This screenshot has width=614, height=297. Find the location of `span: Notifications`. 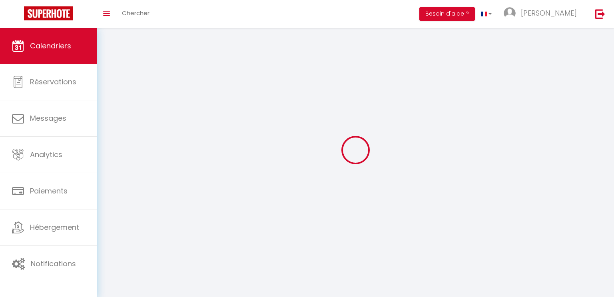

span: Notifications is located at coordinates (53, 263).